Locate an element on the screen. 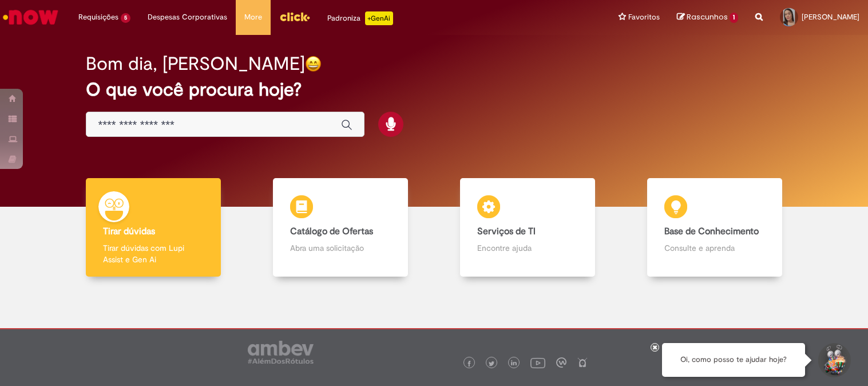  p: +GenAi is located at coordinates (379, 18).